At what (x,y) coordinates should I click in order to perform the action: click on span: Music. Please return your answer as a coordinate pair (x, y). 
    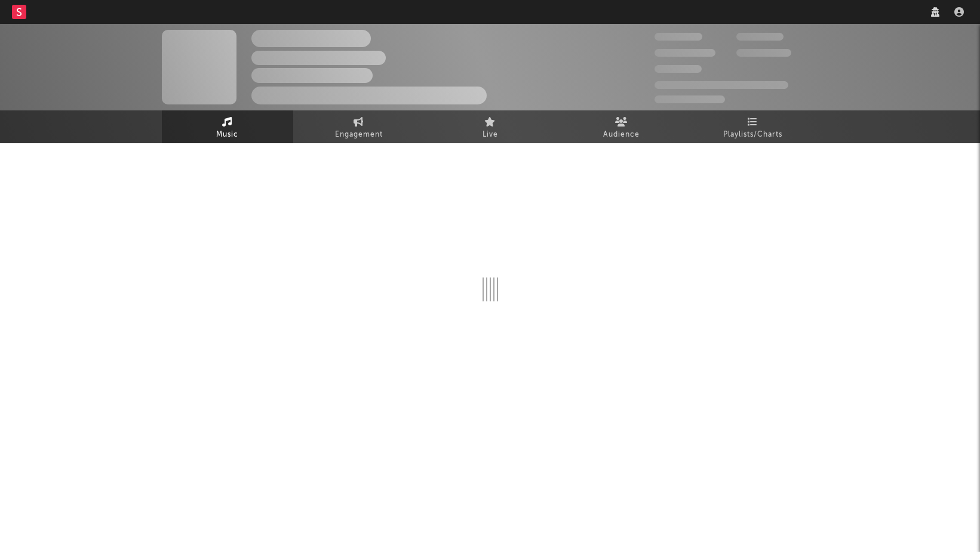
    Looking at the image, I should click on (227, 135).